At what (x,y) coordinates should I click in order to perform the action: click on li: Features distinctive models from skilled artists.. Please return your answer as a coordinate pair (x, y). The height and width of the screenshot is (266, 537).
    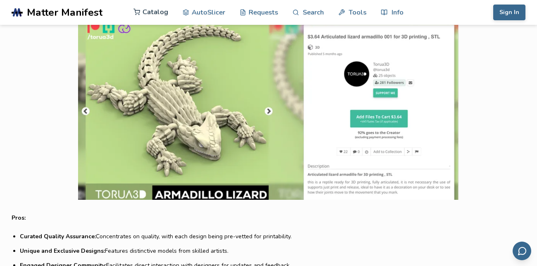
    Looking at the image, I should click on (273, 251).